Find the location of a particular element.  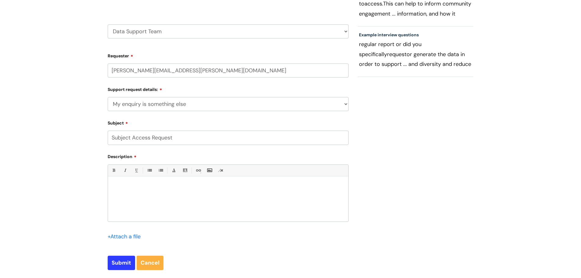

a: • Unordered List (Ctrl-Shift-7) is located at coordinates (149, 170).